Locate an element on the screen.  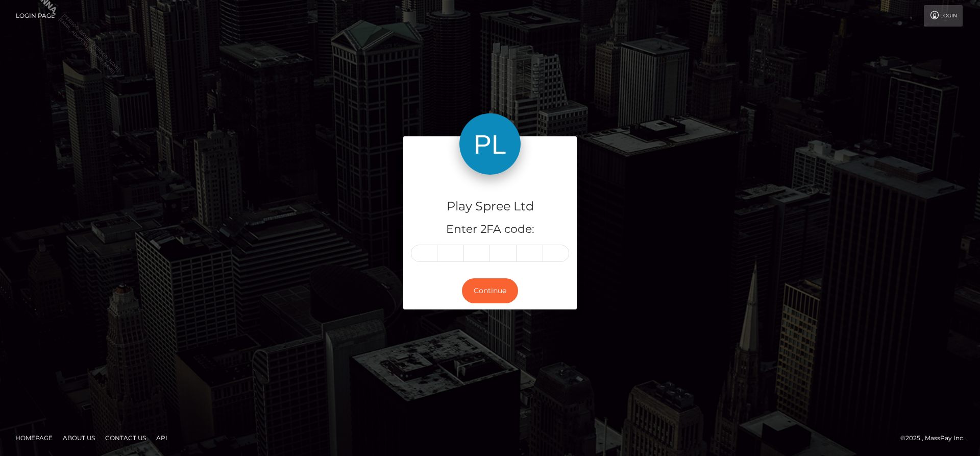
a: Login Page is located at coordinates (35, 16).